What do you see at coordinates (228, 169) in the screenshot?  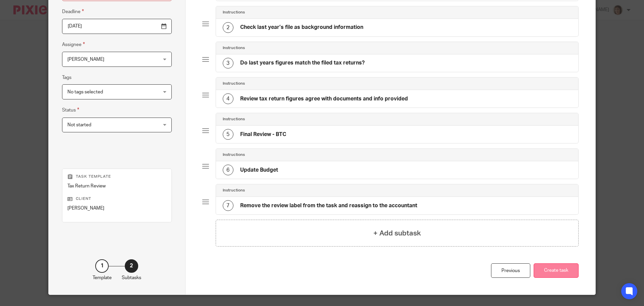 I see `div: 6` at bounding box center [228, 169].